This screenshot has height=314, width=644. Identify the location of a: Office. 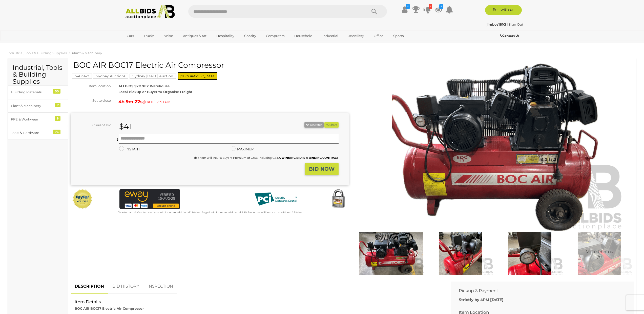
(379, 36).